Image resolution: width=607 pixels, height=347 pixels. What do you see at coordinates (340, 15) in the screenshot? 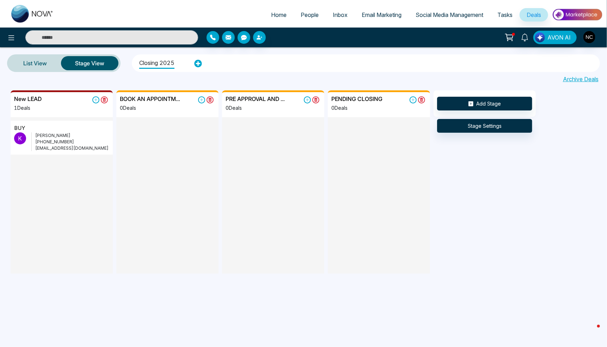
I see `a: Inbox` at bounding box center [340, 15].